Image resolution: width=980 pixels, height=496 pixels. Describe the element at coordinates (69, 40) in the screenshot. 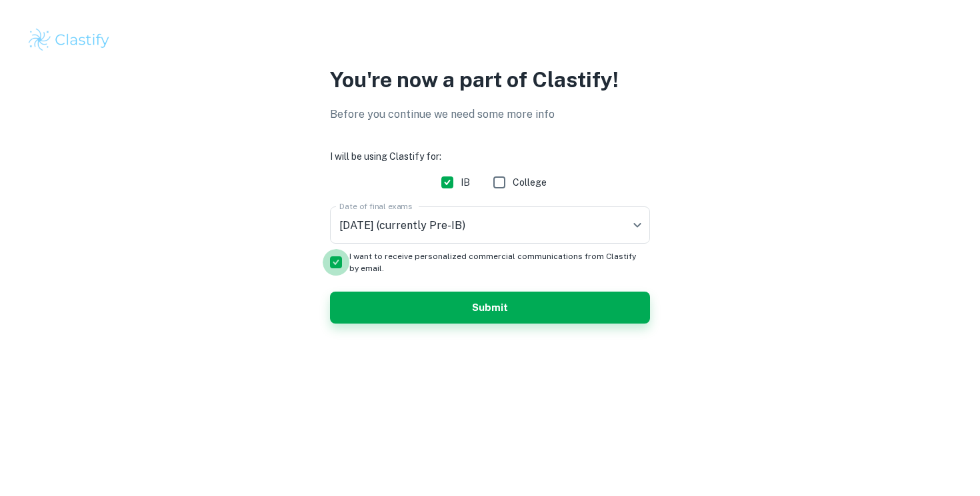

I see `img: Clastify logo` at that location.